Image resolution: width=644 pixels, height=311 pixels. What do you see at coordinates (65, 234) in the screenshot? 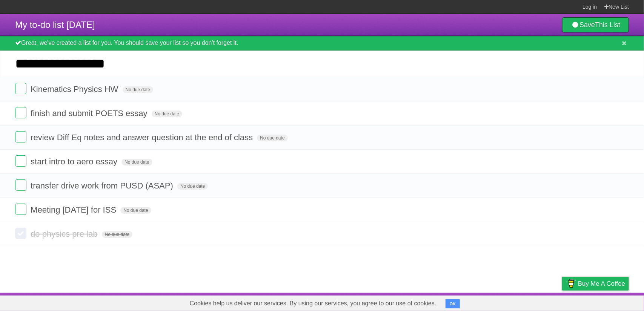
I see `span: do physics pre lab` at bounding box center [65, 234].